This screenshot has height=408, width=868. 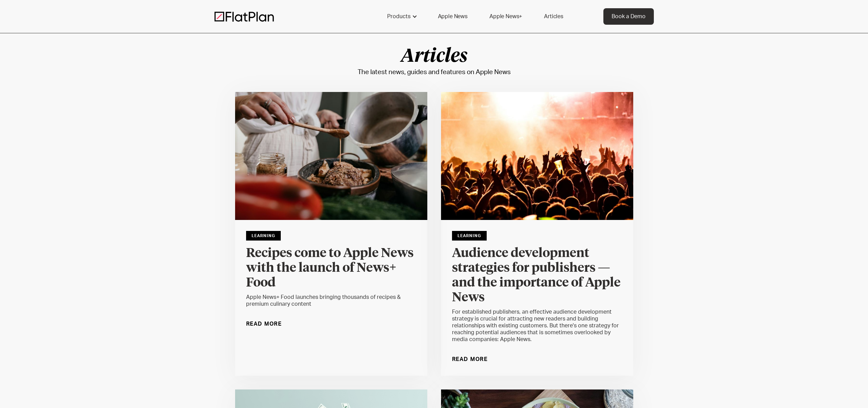 What do you see at coordinates (434, 57) in the screenshot?
I see `em: Articles` at bounding box center [434, 57].